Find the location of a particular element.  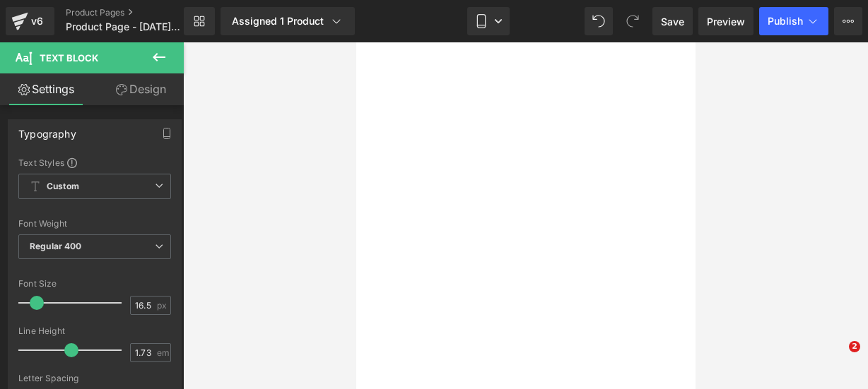

div: Line Height is located at coordinates (95, 331).